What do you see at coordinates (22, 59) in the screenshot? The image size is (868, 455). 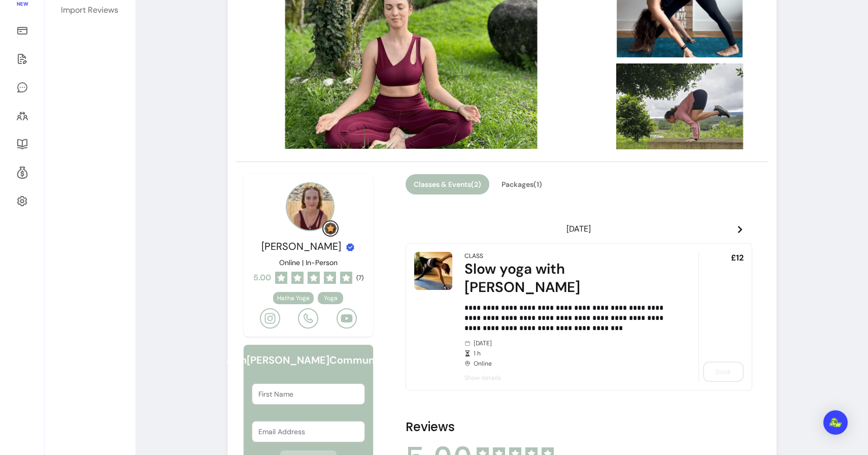 I see `a: Waivers` at bounding box center [22, 59].